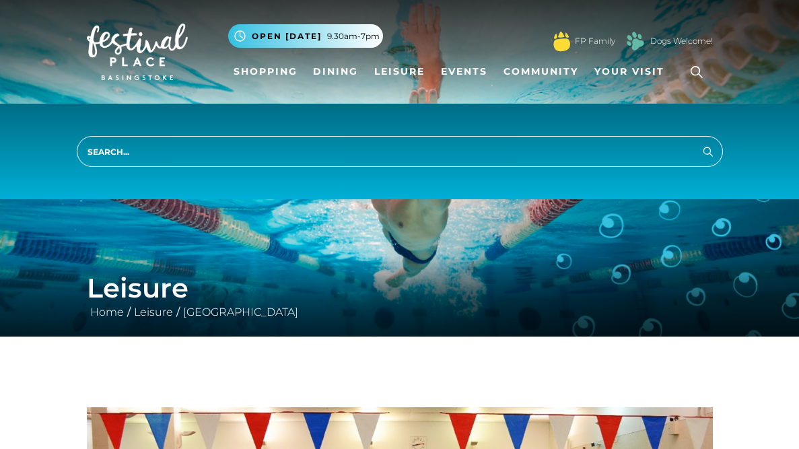 The height and width of the screenshot is (449, 799). What do you see at coordinates (353, 36) in the screenshot?
I see `span: 9.30am-7pm` at bounding box center [353, 36].